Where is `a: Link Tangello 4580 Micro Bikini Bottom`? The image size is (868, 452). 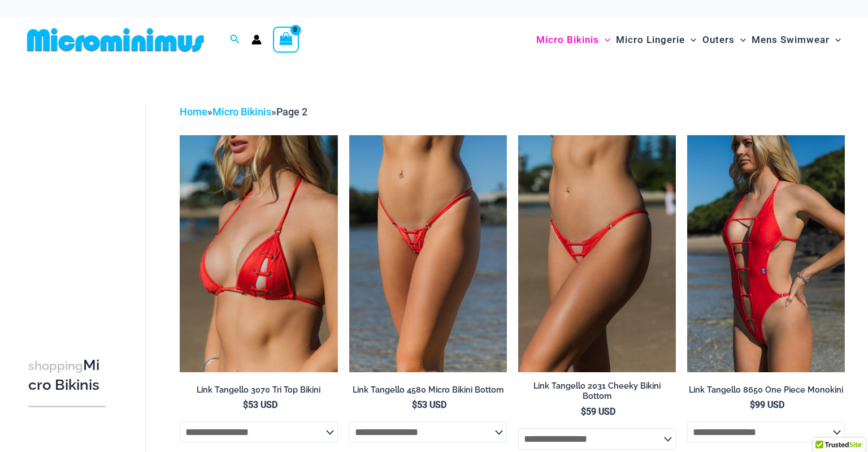
a: Link Tangello 4580 Micro Bikini Bottom is located at coordinates (428, 392).